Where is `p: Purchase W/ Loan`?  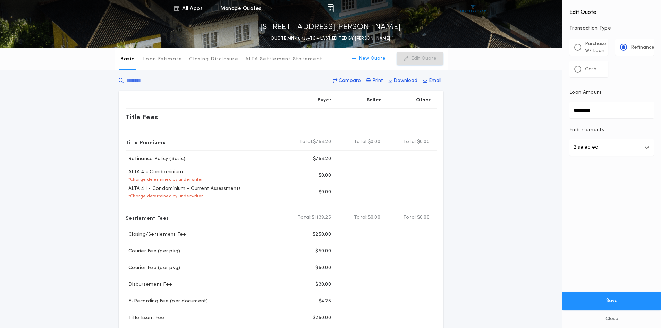
p: Purchase W/ Loan is located at coordinates (596, 48).